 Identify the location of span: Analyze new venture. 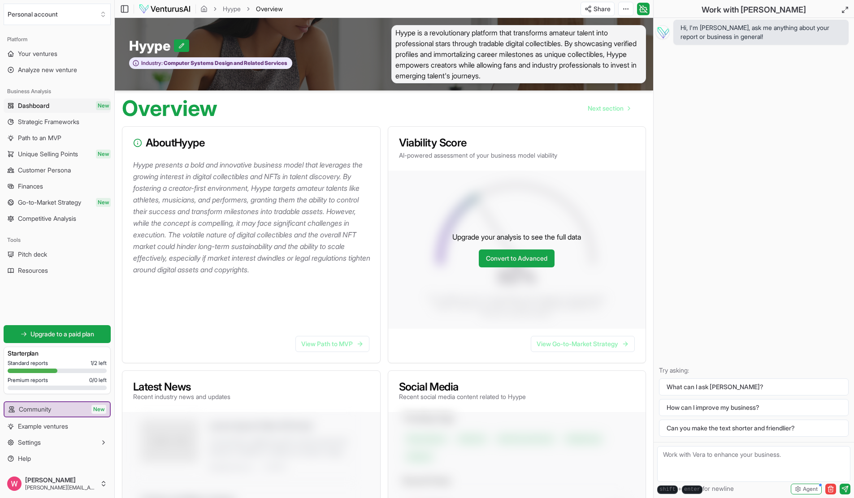
(47, 70).